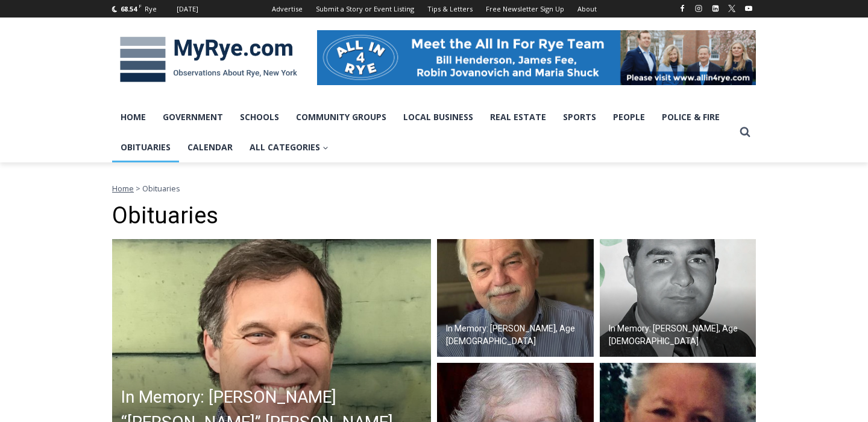  I want to click on nav: Breadcrumbs, so click(434, 188).